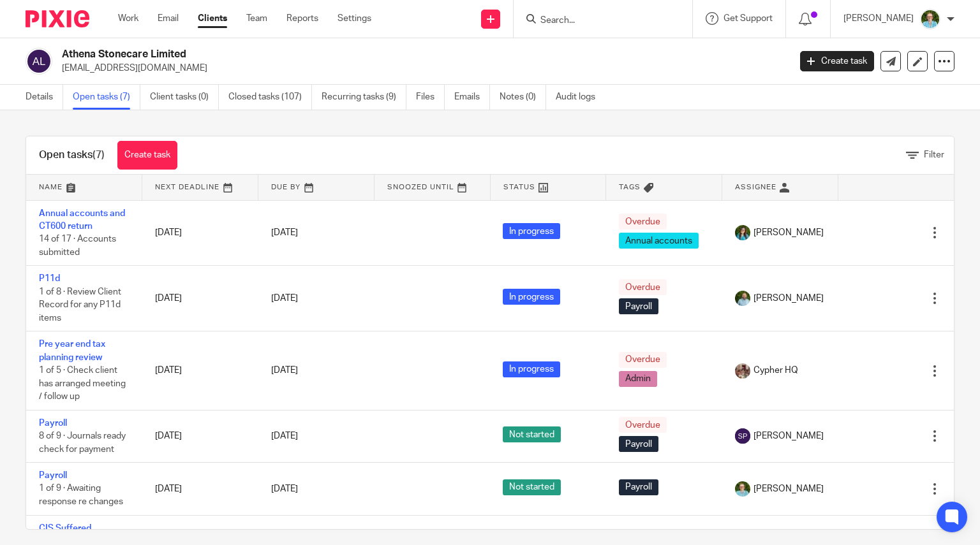 The height and width of the screenshot is (545, 980). What do you see at coordinates (107, 97) in the screenshot?
I see `a: Open tasks (7)` at bounding box center [107, 97].